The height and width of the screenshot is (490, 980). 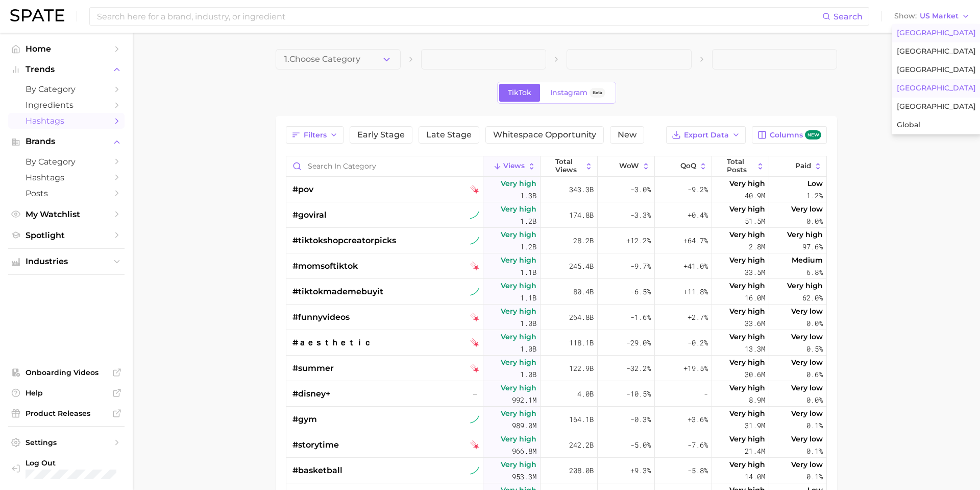 I want to click on span: Export Data, so click(x=707, y=135).